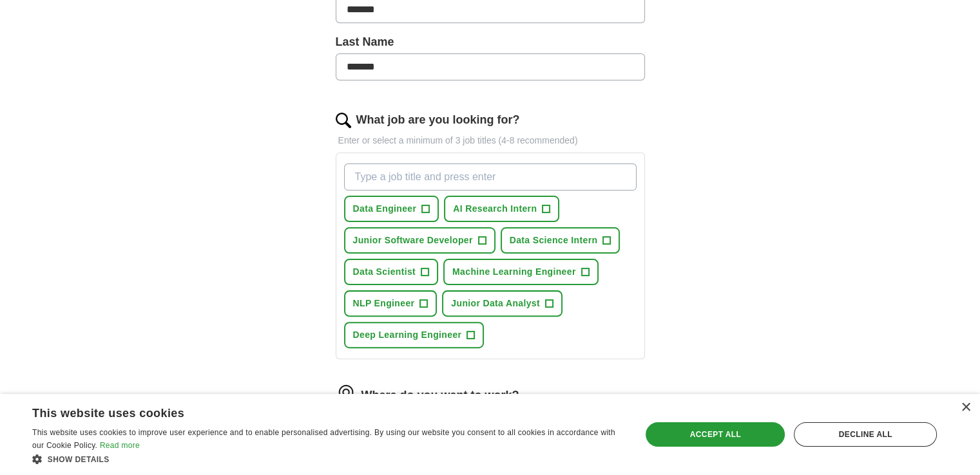 The height and width of the screenshot is (475, 980). What do you see at coordinates (965, 407) in the screenshot?
I see `div: Close` at bounding box center [965, 407].